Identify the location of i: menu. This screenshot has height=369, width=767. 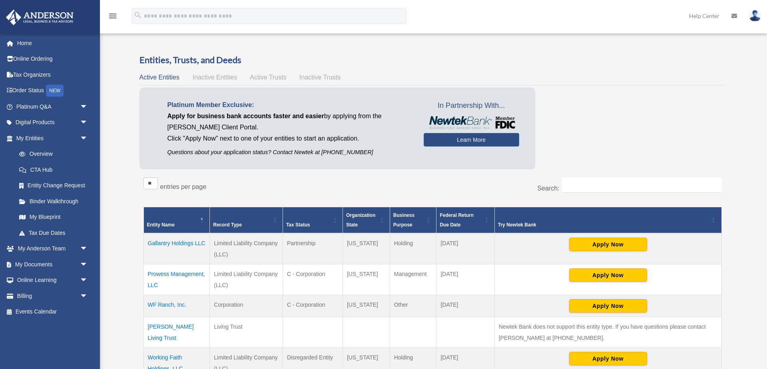
(113, 16).